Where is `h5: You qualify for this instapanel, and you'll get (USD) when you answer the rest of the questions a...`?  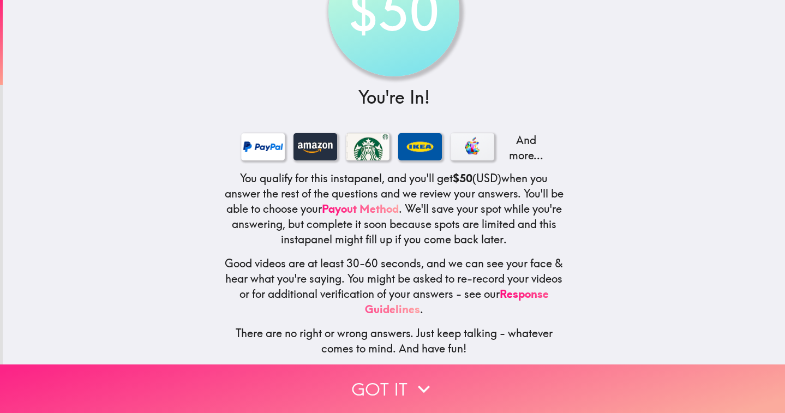 h5: You qualify for this instapanel, and you'll get (USD) when you answer the rest of the questions a... is located at coordinates (394, 209).